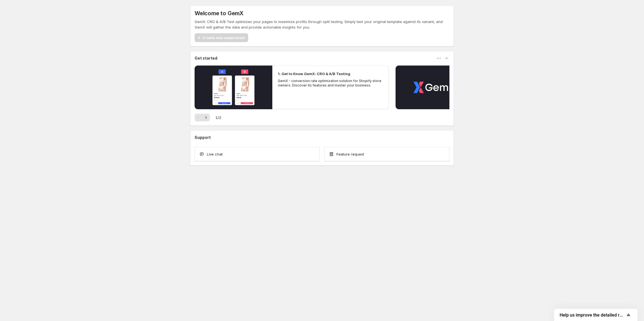 The height and width of the screenshot is (321, 644). What do you see at coordinates (314, 74) in the screenshot?
I see `h2: 1. Get to Know GemX: CRO & A/B Testing` at bounding box center [314, 74].